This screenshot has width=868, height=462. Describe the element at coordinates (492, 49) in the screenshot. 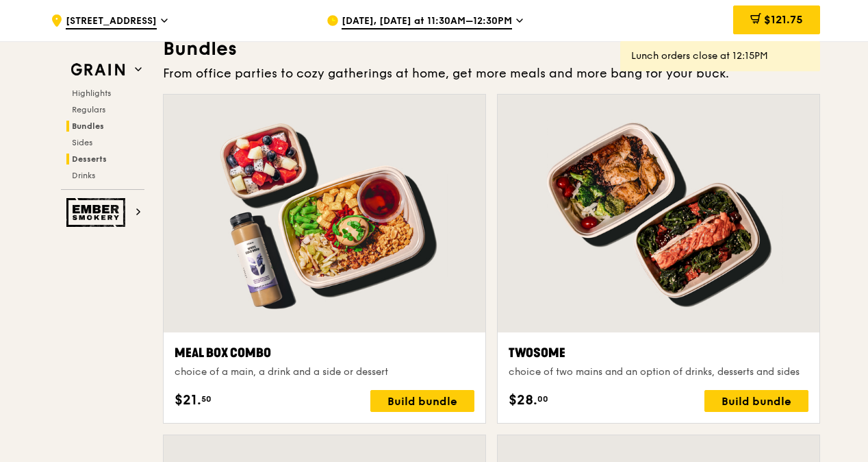

I see `h3: Bundles` at that location.